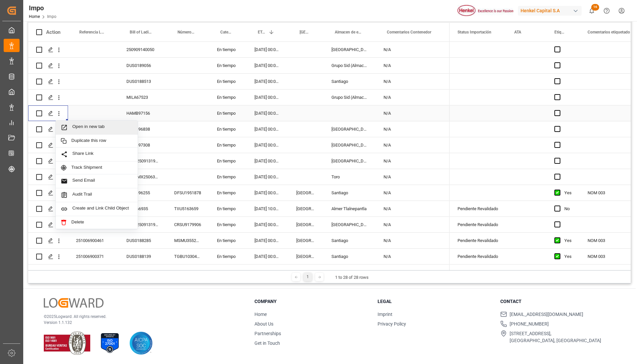  Describe the element at coordinates (409, 33) in the screenshot. I see `span: Comentarios Contenedor` at that location.